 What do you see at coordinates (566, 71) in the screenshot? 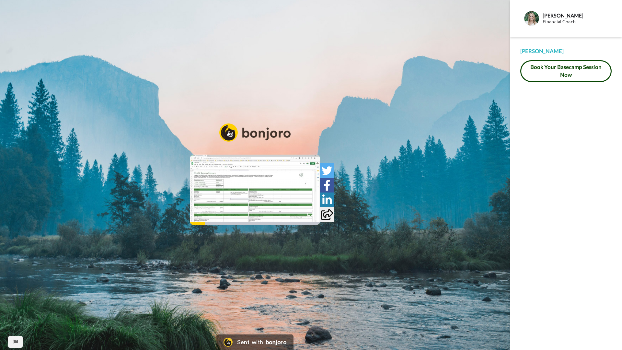
I see `button: Book Your Basecamp Session Now` at bounding box center [566, 71].